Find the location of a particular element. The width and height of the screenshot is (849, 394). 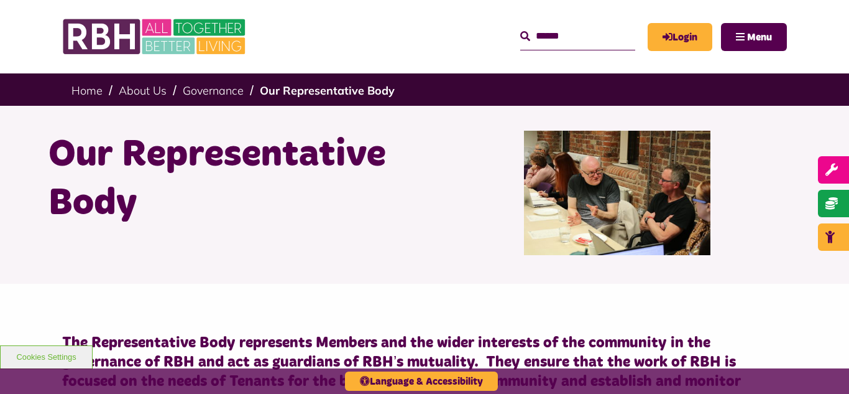

h1: Our Representative Body is located at coordinates (232, 179).